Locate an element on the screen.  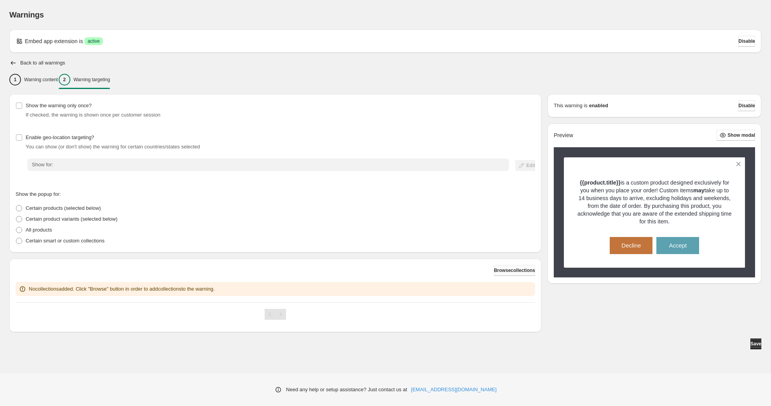
strong: enabled is located at coordinates (599, 106).